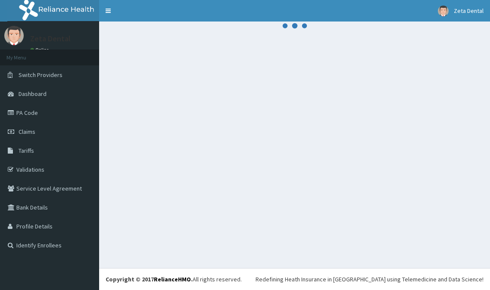 This screenshot has width=490, height=290. I want to click on p: Zeta Dental, so click(50, 39).